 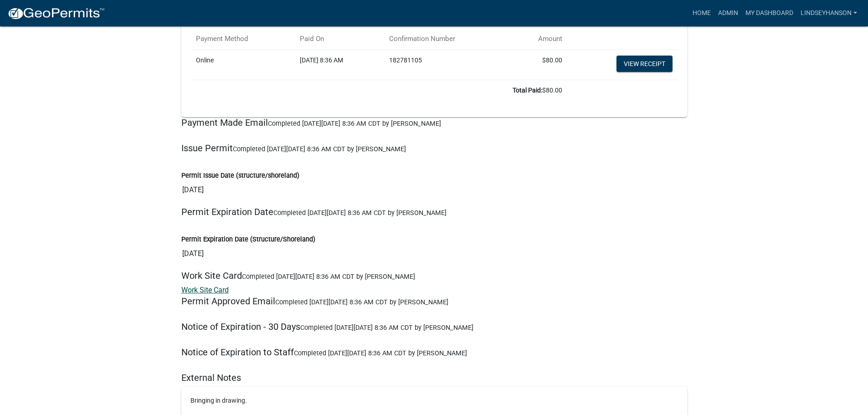 What do you see at coordinates (434, 122) in the screenshot?
I see `h5: Payment Made Email` at bounding box center [434, 122].